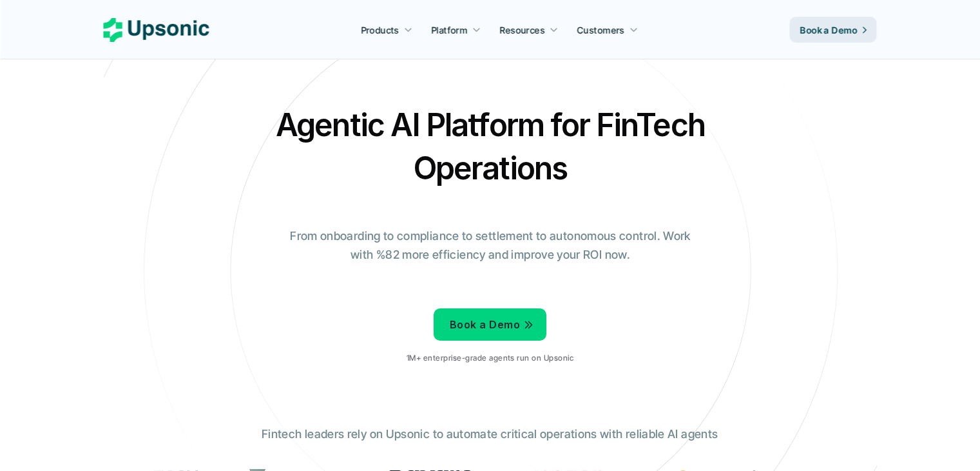 The image size is (980, 471). I want to click on p: Customers, so click(601, 30).